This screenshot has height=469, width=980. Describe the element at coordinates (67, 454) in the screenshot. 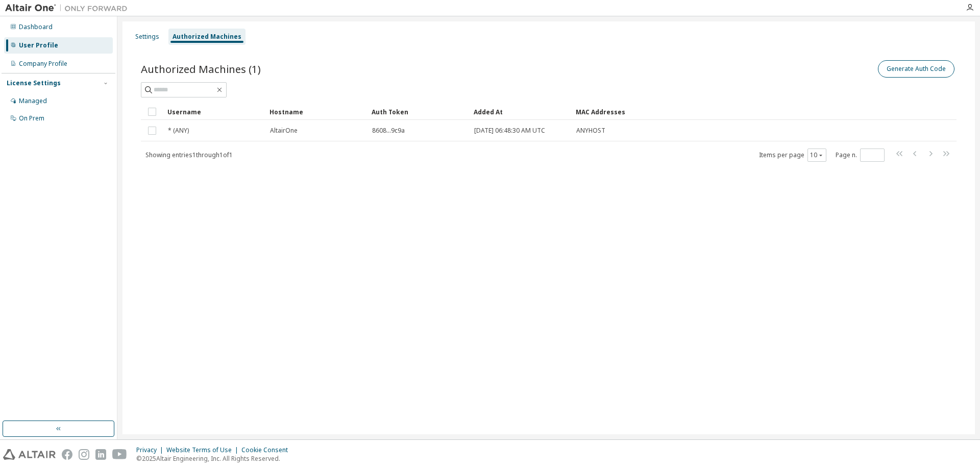

I see `img: facebook.svg` at that location.